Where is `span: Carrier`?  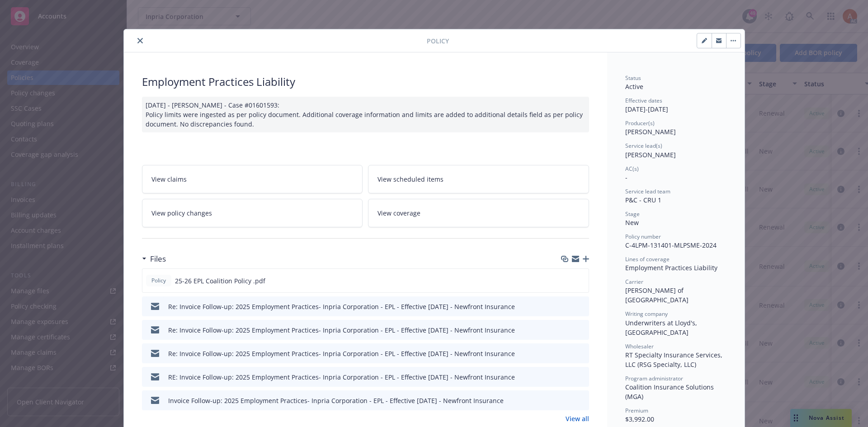 span: Carrier is located at coordinates (635, 281).